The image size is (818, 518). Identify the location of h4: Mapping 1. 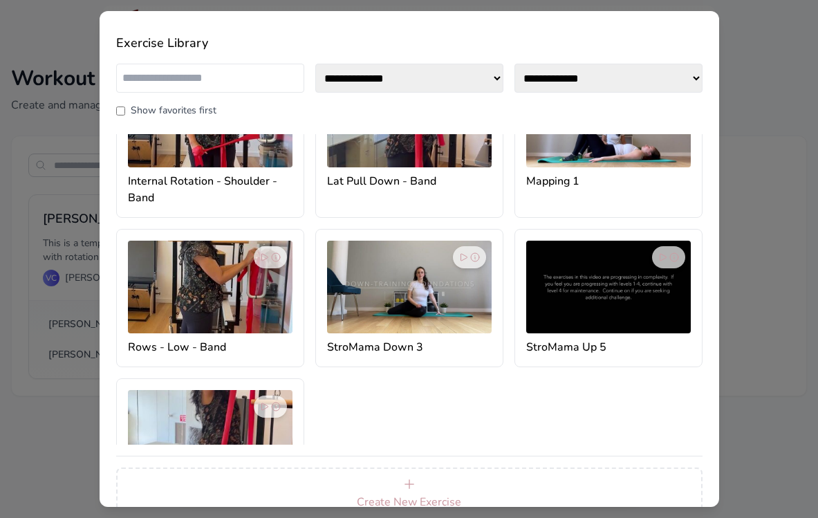
(608, 181).